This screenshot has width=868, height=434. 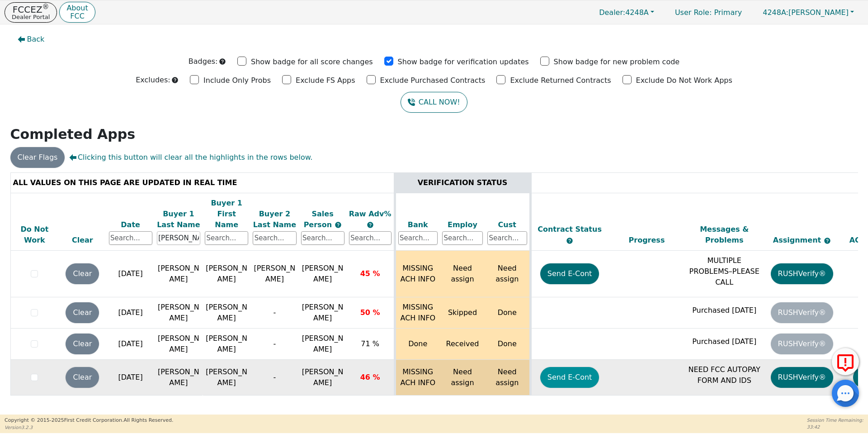 I want to click on div: Progress, so click(x=647, y=240).